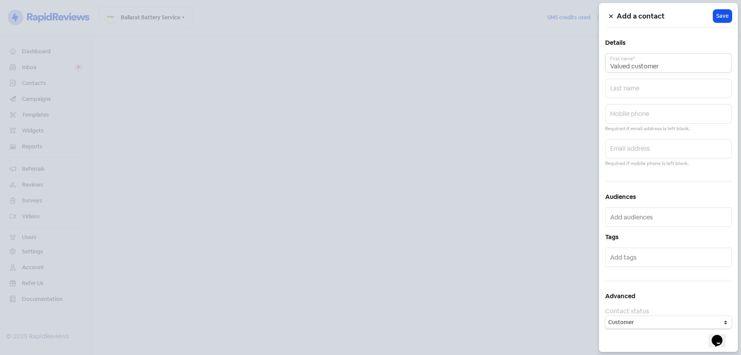 The width and height of the screenshot is (741, 355). What do you see at coordinates (722, 16) in the screenshot?
I see `span: Save` at bounding box center [722, 16].